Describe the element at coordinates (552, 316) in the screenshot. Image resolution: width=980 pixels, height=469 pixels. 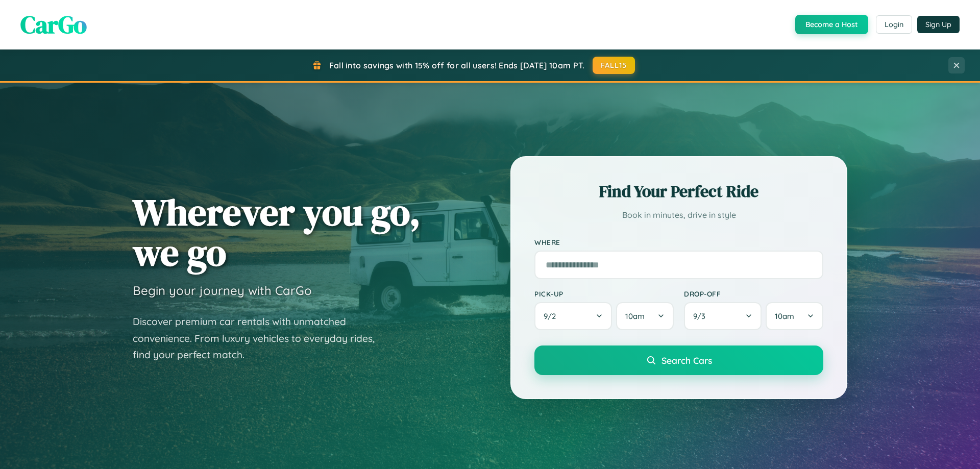
I see `span: 9 / 2` at that location.